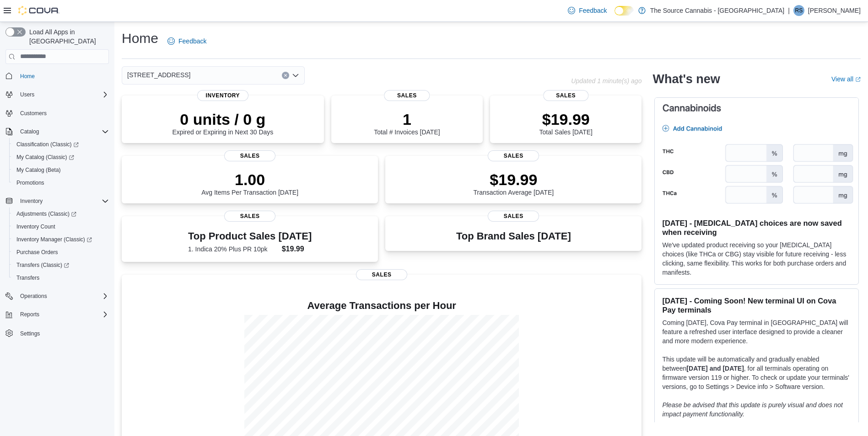 This screenshot has width=868, height=436. I want to click on h1: Home, so click(140, 38).